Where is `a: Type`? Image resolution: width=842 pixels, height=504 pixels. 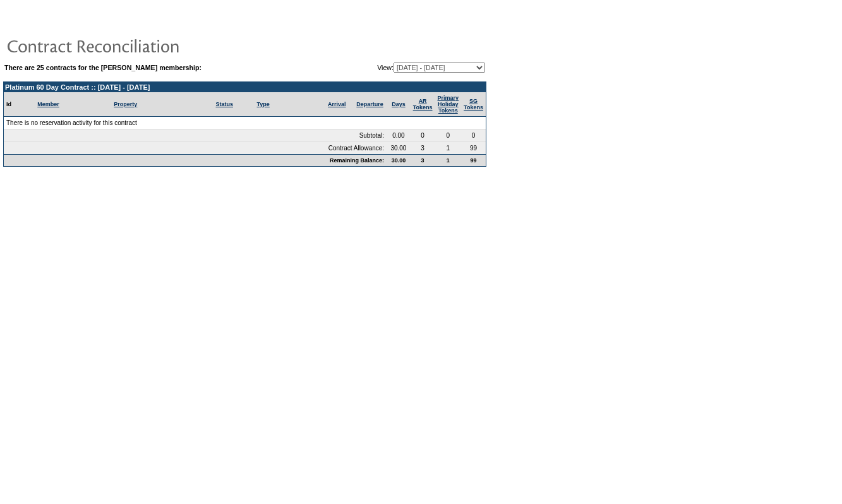 a: Type is located at coordinates (264, 104).